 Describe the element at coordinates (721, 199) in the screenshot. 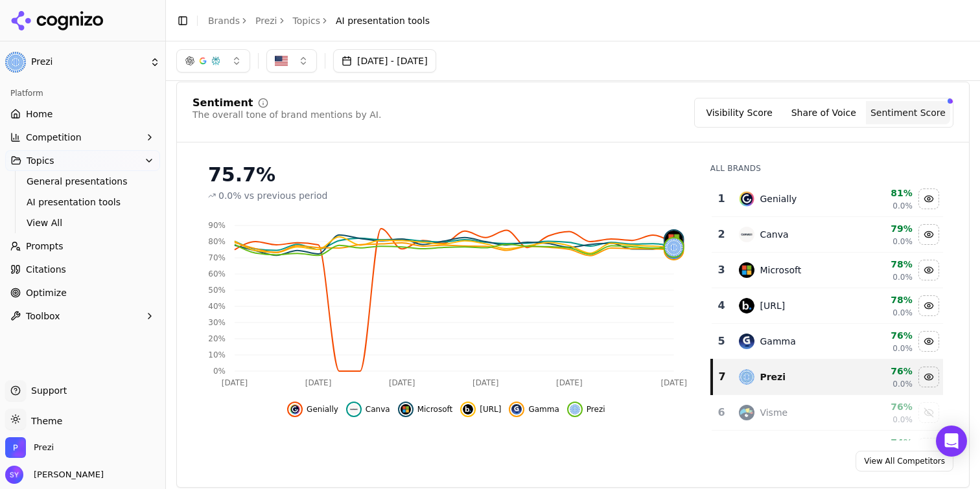

I see `div: 1` at that location.